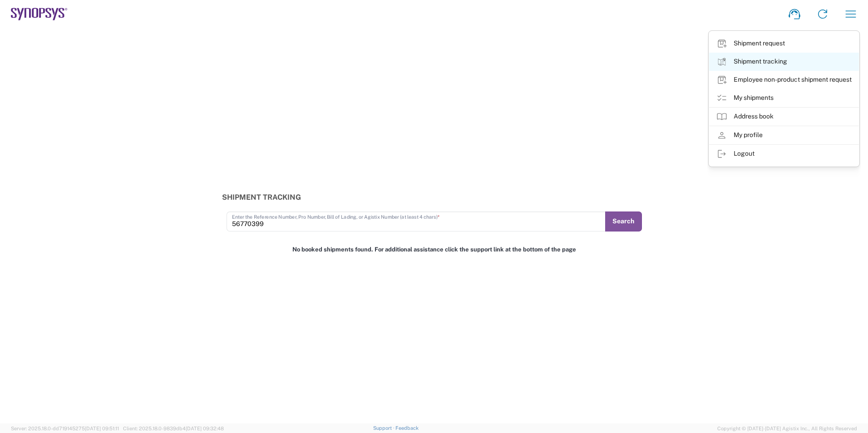 This screenshot has height=433, width=868. Describe the element at coordinates (784, 43) in the screenshot. I see `a: Shipment request` at that location.